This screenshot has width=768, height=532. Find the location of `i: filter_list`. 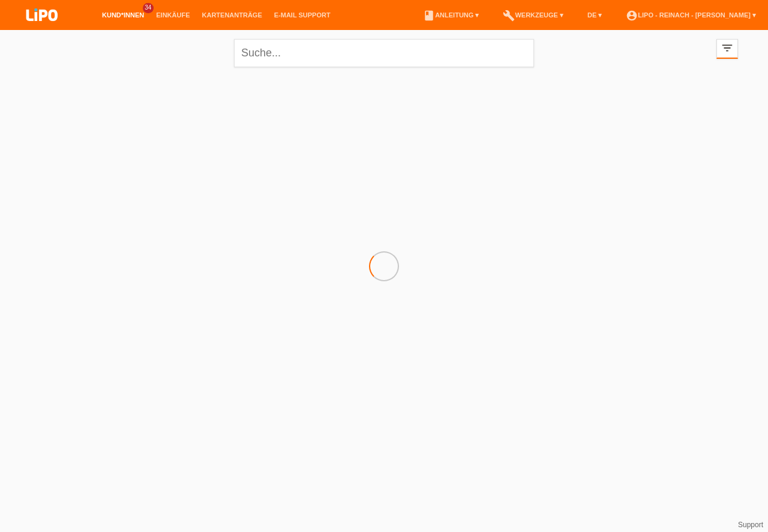

i: filter_list is located at coordinates (727, 48).